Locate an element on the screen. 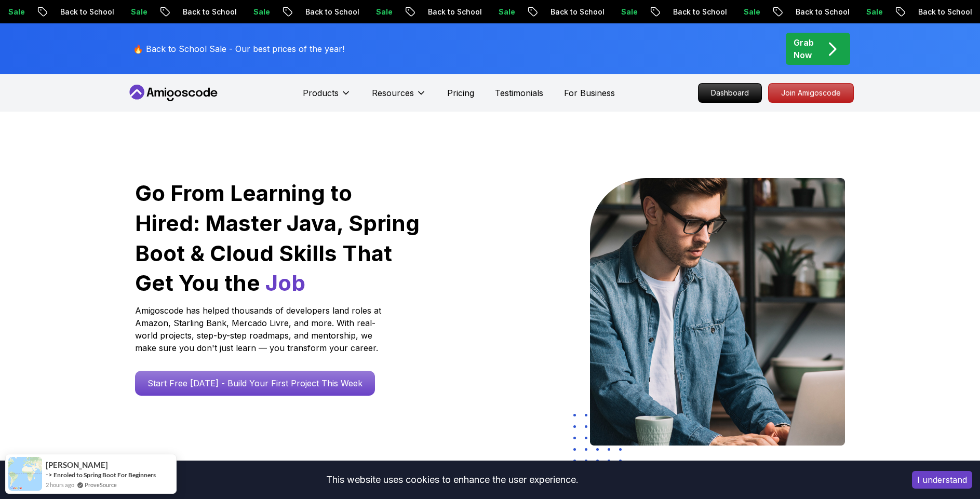 The image size is (980, 499). a: For Business is located at coordinates (590, 93).